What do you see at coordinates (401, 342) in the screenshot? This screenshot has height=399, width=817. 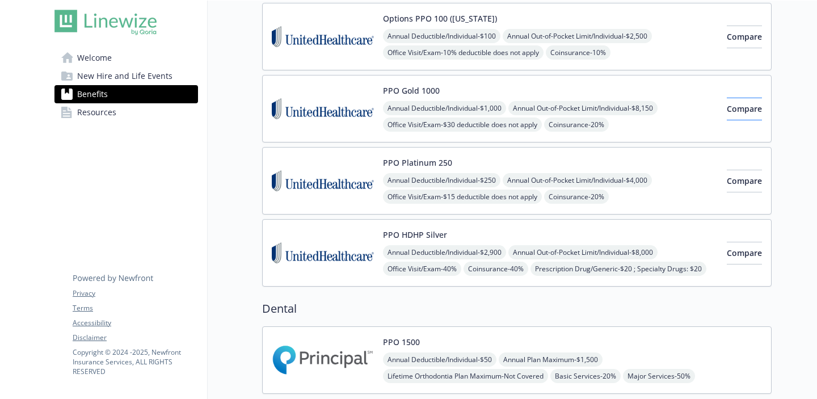 I see `button: PPO 1500` at bounding box center [401, 342].